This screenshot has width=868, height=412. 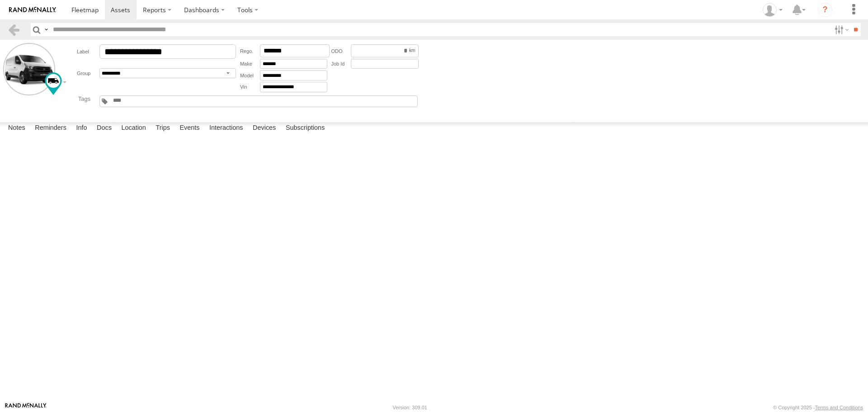 I want to click on div: © Copyright 2025 -, so click(x=817, y=407).